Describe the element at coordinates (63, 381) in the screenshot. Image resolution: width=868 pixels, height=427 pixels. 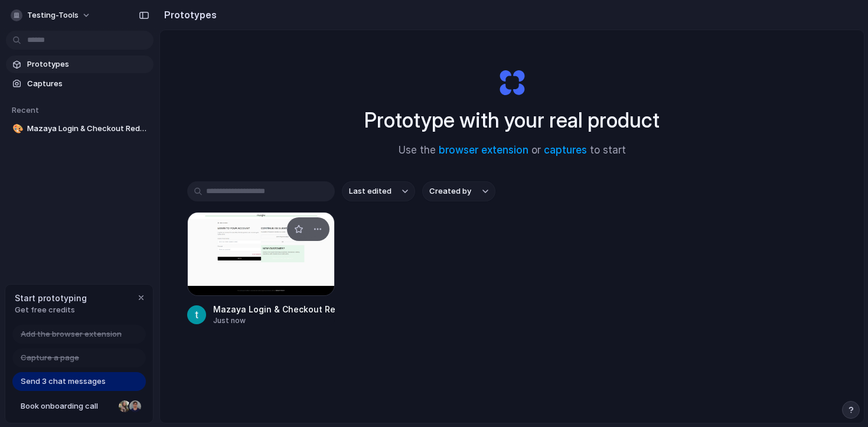
I see `span: Send 3 chat messages` at that location.